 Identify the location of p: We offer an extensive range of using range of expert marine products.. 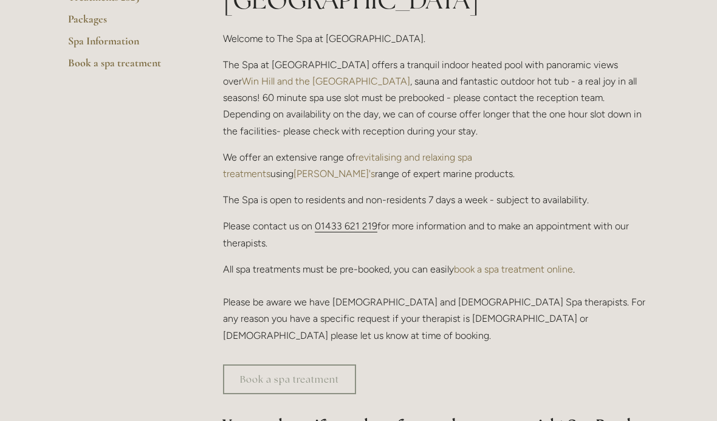
(436, 166).